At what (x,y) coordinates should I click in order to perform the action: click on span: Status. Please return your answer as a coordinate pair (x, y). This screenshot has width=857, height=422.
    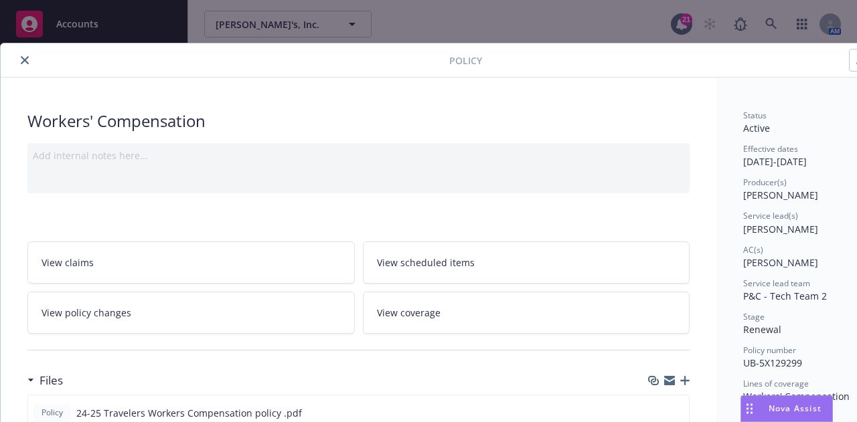
    Looking at the image, I should click on (754, 115).